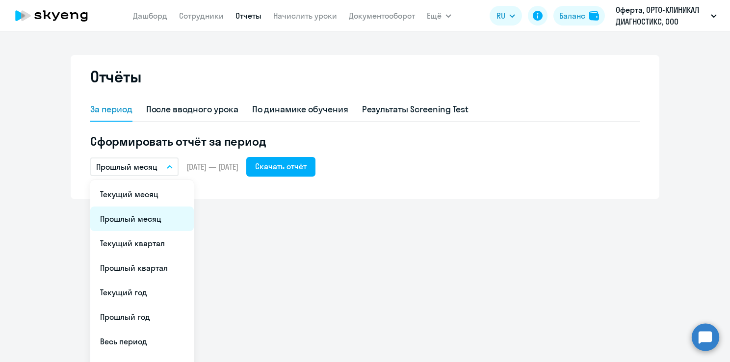 The image size is (730, 362). I want to click on button: RU, so click(506, 16).